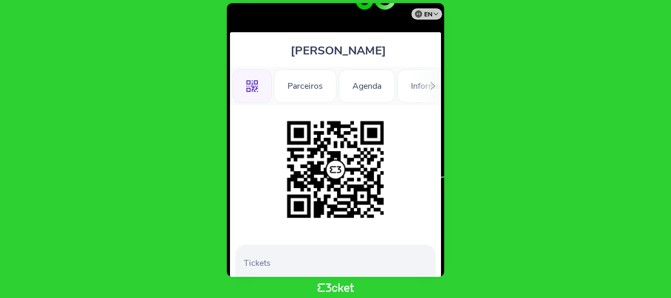  What do you see at coordinates (367, 85) in the screenshot?
I see `a: Agenda` at bounding box center [367, 85].